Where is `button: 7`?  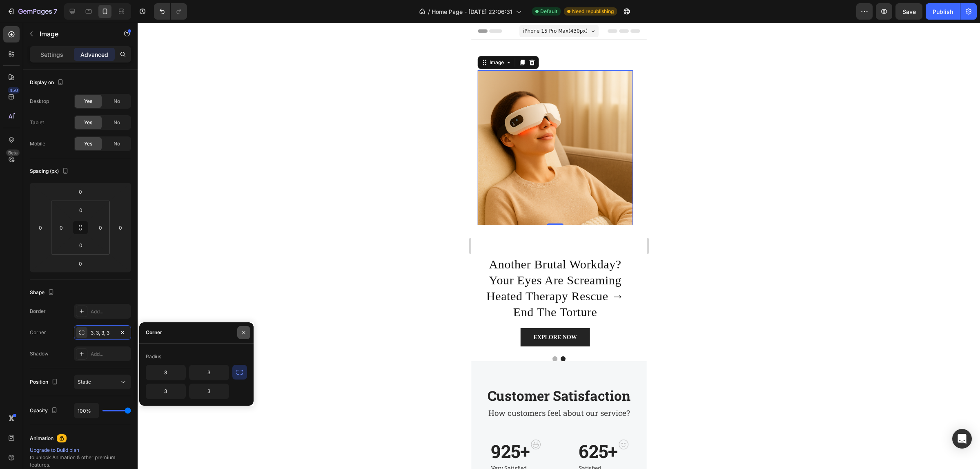 button: 7 is located at coordinates (32, 12).